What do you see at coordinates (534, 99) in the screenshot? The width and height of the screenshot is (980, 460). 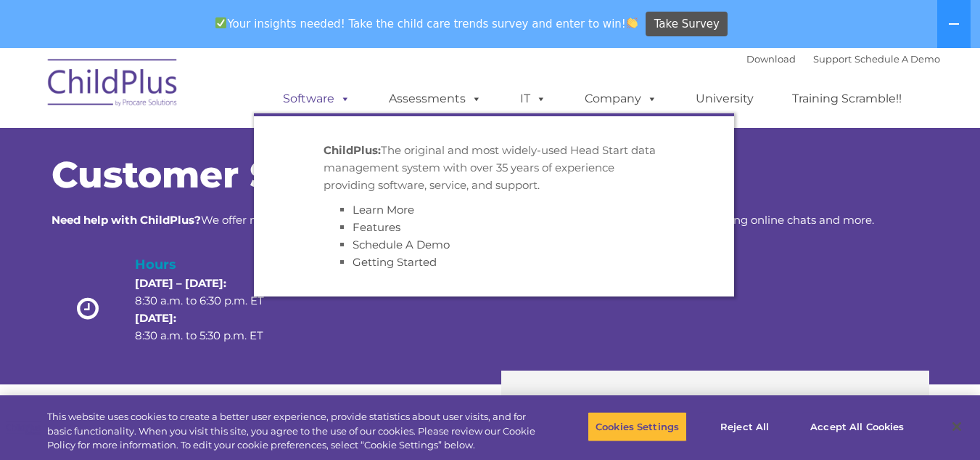 I see `a: IT` at bounding box center [534, 99].